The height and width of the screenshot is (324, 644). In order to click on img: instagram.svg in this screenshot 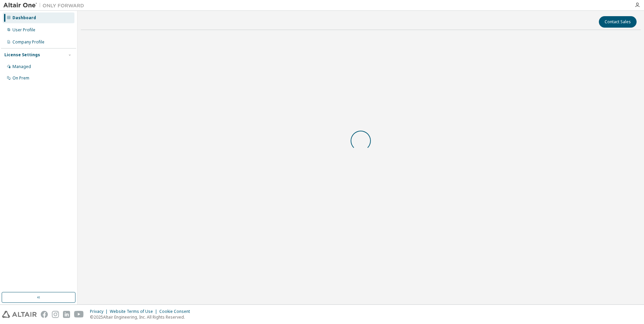, I will do `click(56, 314)`.